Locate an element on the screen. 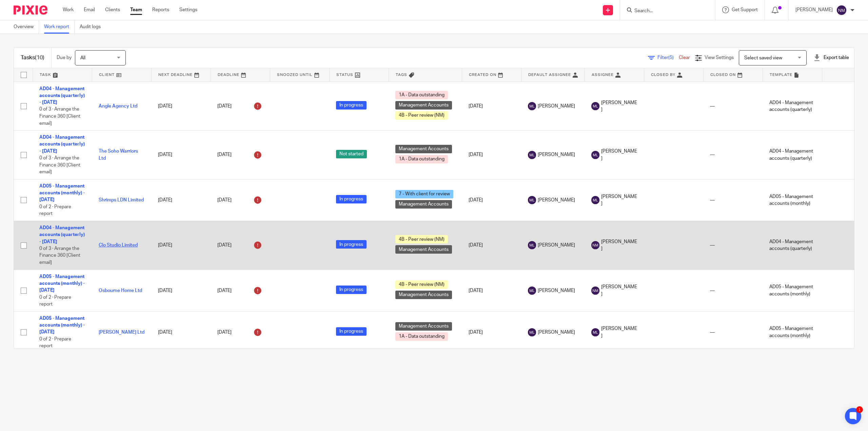 Image resolution: width=868 pixels, height=431 pixels. a: Work report is located at coordinates (60, 27).